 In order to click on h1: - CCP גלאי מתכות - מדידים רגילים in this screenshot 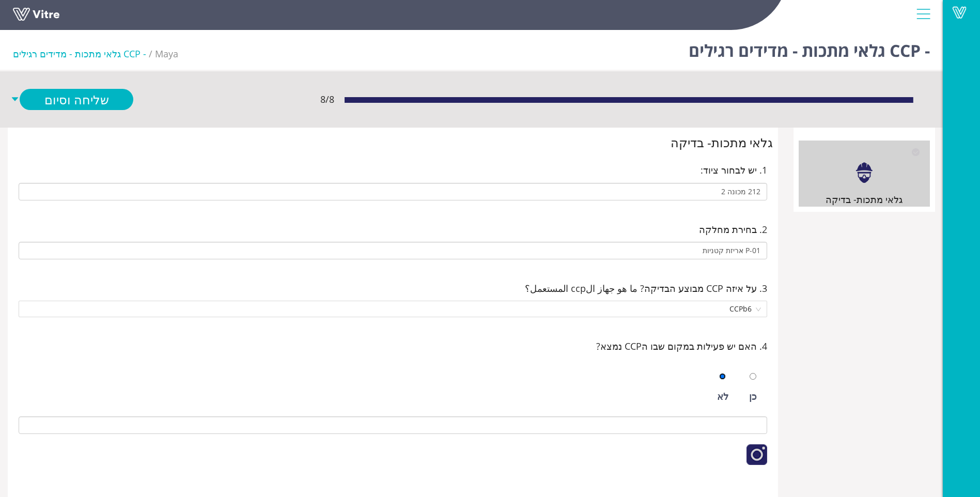, I will do `click(809, 48)`.